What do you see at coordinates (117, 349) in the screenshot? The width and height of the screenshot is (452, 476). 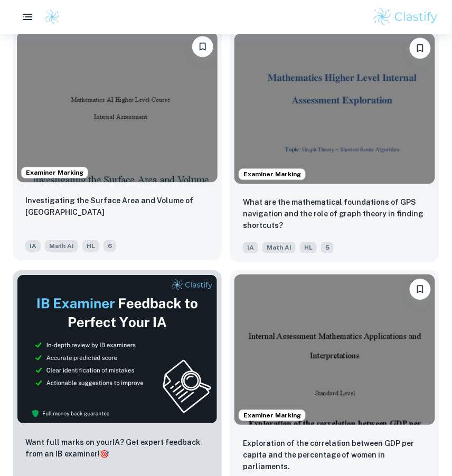 I see `img: Thumbnail` at bounding box center [117, 349].